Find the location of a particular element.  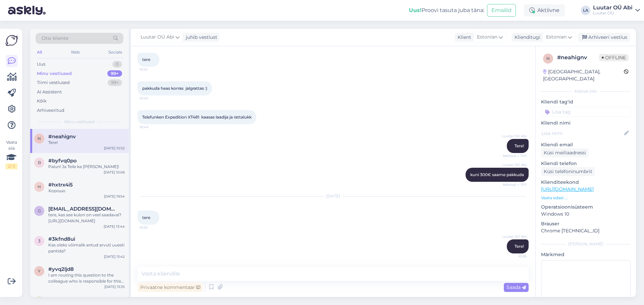

div: Kõik is located at coordinates (42, 101).